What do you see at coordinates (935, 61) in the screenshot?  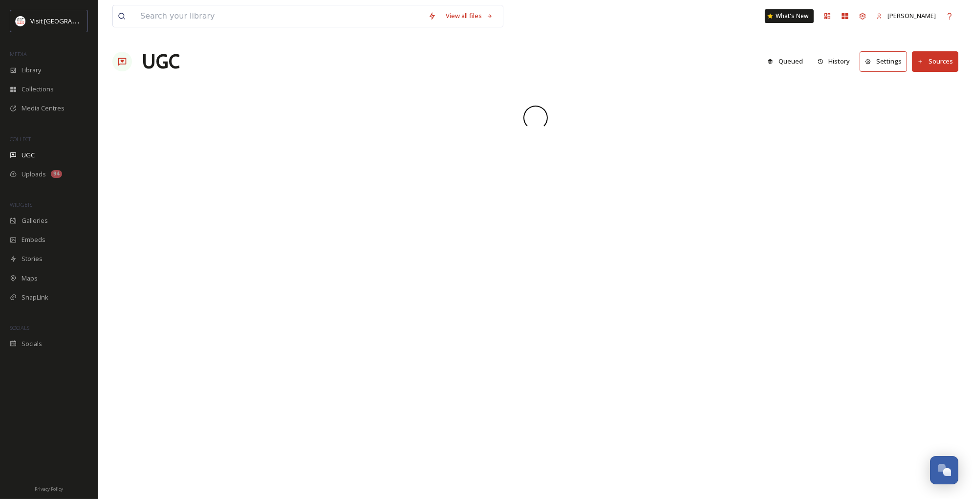 I see `a: Sources` at bounding box center [935, 61].